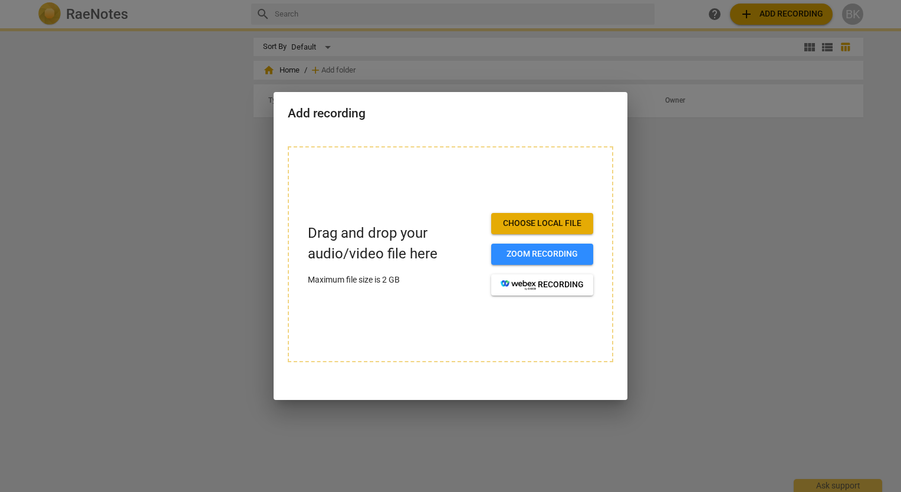 The height and width of the screenshot is (492, 901). Describe the element at coordinates (450, 113) in the screenshot. I see `h2: Add recording` at that location.